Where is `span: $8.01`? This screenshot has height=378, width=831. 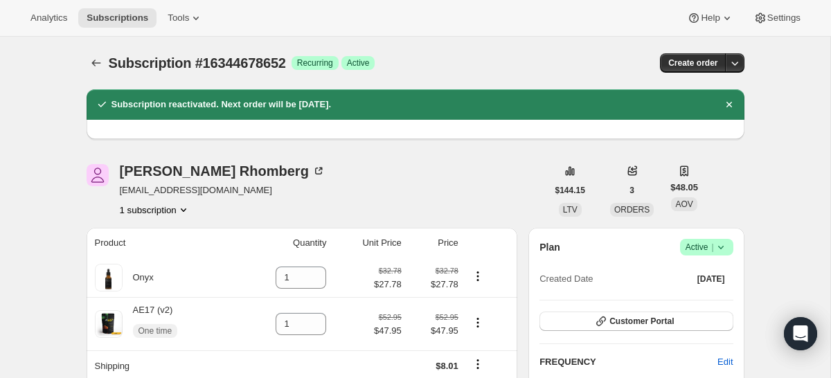
span: $8.01 is located at coordinates (447, 366).